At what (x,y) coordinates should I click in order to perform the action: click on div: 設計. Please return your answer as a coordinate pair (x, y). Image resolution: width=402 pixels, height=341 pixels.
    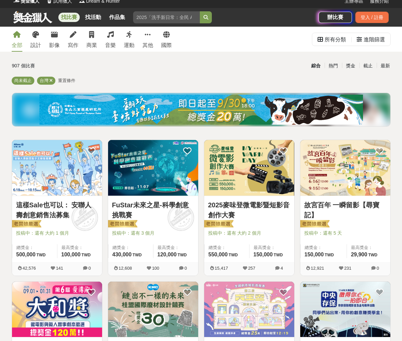
    Looking at the image, I should click on (36, 45).